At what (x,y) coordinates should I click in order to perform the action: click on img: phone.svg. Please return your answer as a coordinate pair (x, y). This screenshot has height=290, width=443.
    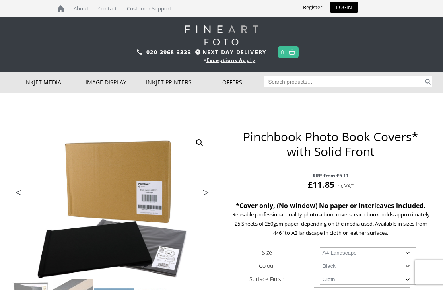
    Looking at the image, I should click on (140, 52).